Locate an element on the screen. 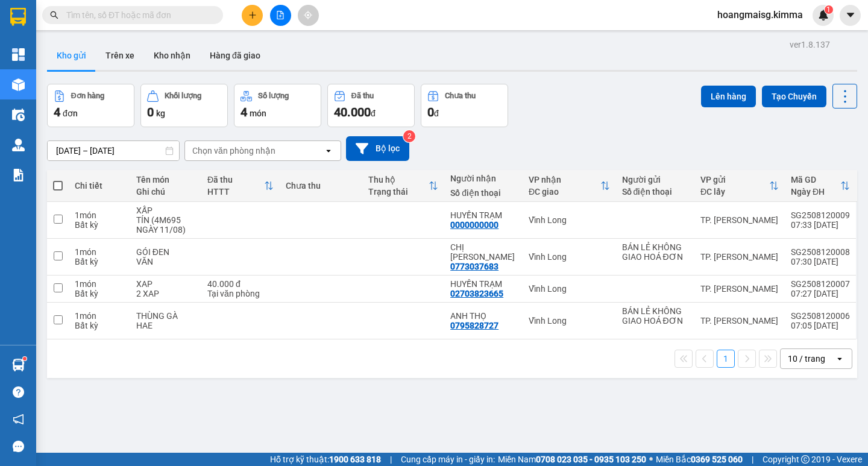  div: ANH THỌ is located at coordinates (484, 315).